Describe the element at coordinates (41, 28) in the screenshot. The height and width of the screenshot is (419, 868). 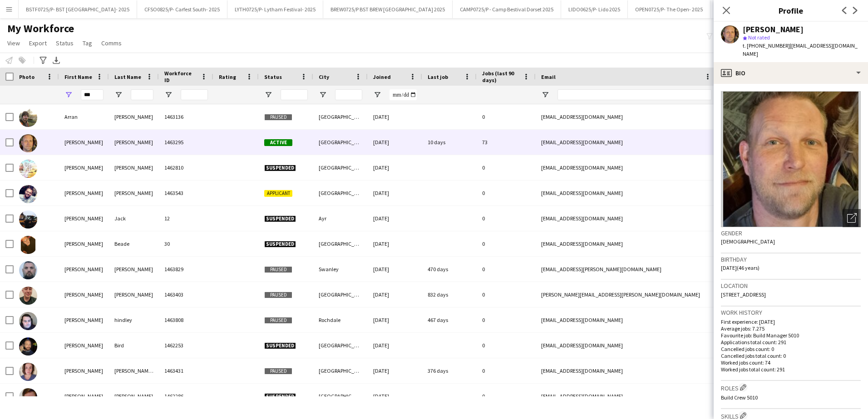
I see `span: My Workforce` at that location.